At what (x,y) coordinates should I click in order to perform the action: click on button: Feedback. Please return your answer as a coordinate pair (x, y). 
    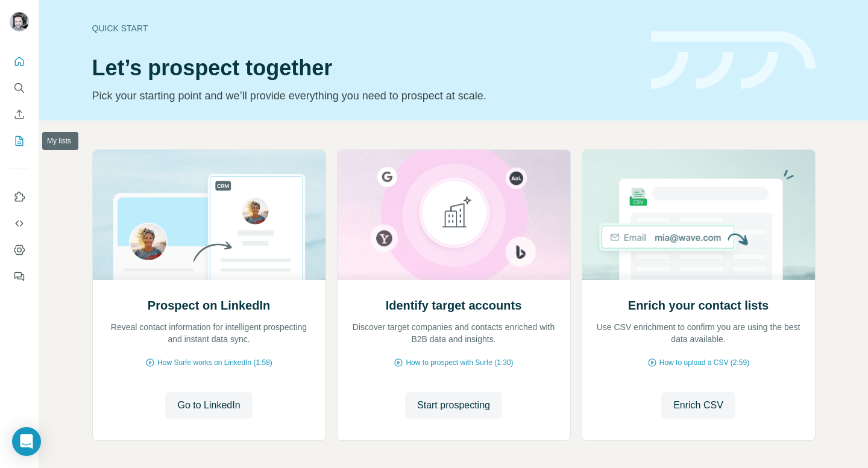
    Looking at the image, I should click on (19, 277).